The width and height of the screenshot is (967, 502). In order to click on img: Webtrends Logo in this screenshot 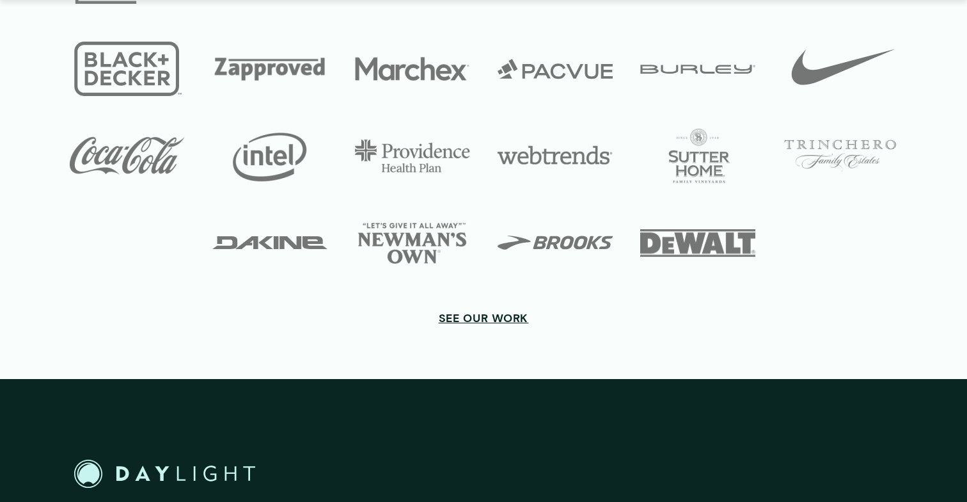, I will do `click(555, 155)`.